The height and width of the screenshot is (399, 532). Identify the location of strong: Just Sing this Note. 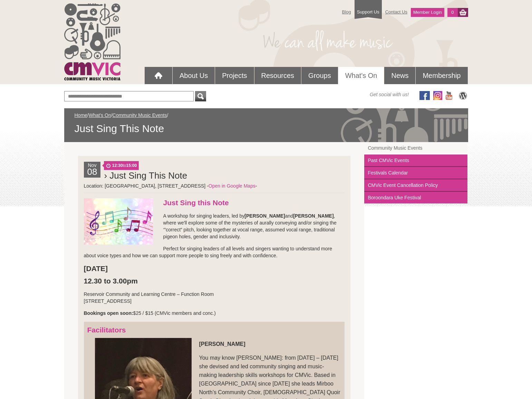
(196, 202).